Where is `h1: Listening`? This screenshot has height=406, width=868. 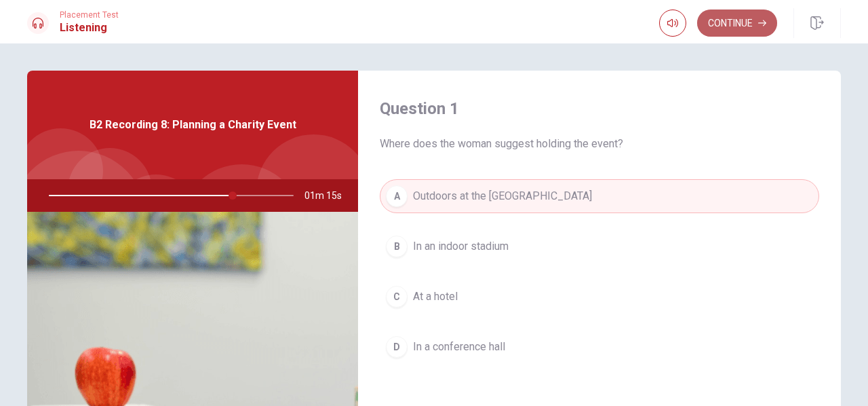 h1: Listening is located at coordinates (88, 28).